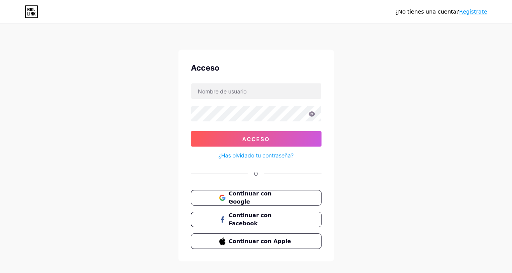 This screenshot has width=512, height=273. What do you see at coordinates (256, 198) in the screenshot?
I see `a: Continuar con Google` at bounding box center [256, 198].